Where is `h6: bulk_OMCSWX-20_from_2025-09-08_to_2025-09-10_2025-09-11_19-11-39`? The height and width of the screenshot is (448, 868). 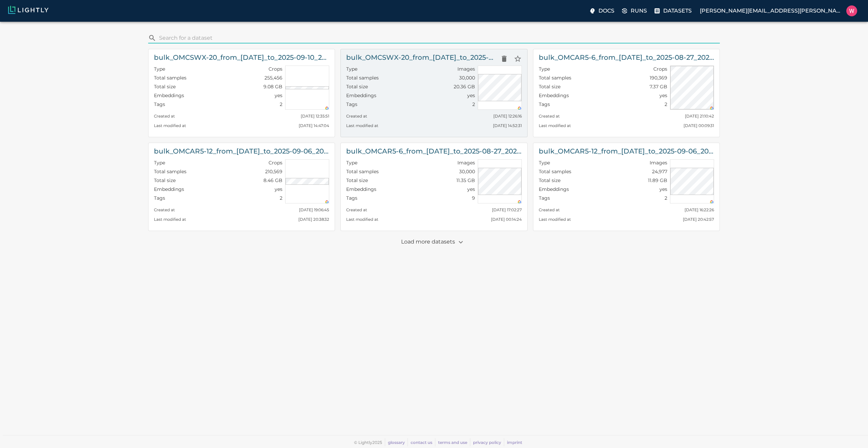
h6: bulk_OMCSWX-20_from_2025-09-08_to_2025-09-10_2025-09-11_19-11-39 is located at coordinates (421, 57).